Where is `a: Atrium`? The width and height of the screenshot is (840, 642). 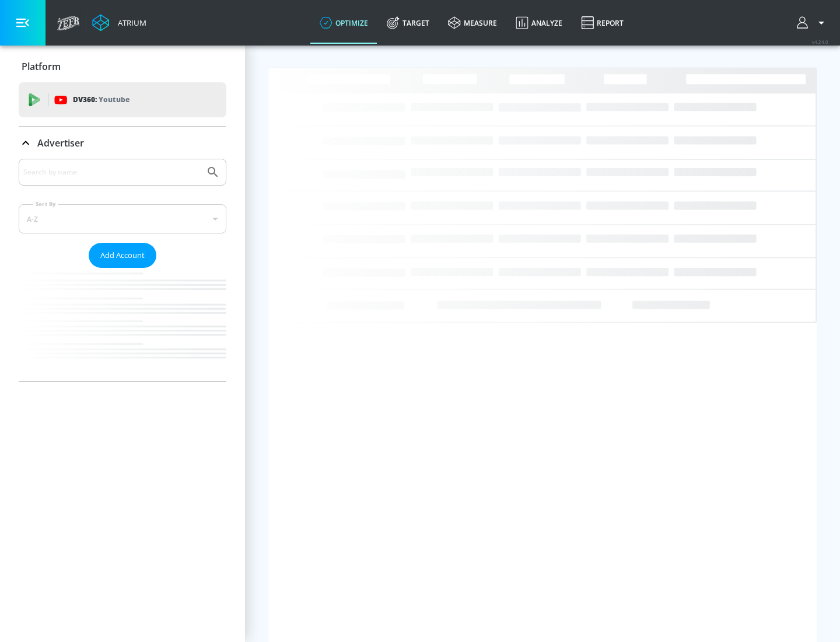
a: Atrium is located at coordinates (119, 23).